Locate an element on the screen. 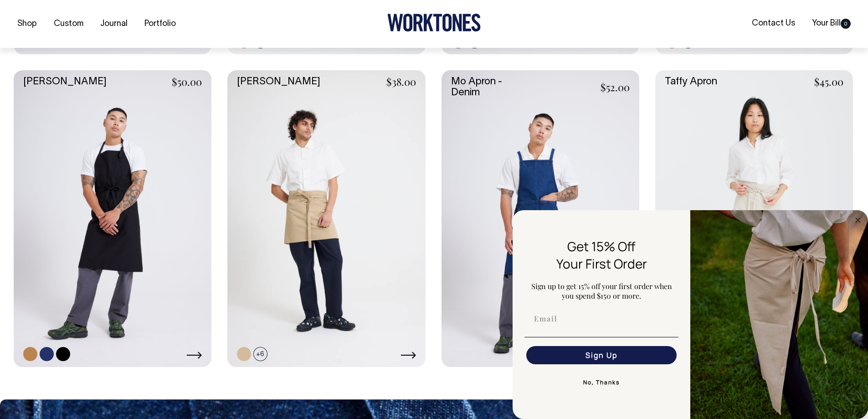  span: +6 is located at coordinates (260, 354).